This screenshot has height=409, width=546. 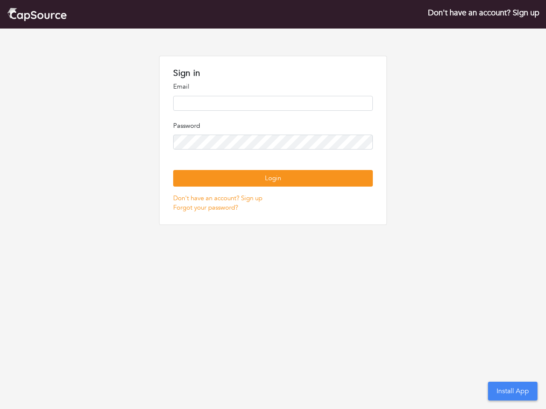 What do you see at coordinates (37, 14) in the screenshot?
I see `img: cap_logo.png` at bounding box center [37, 14].